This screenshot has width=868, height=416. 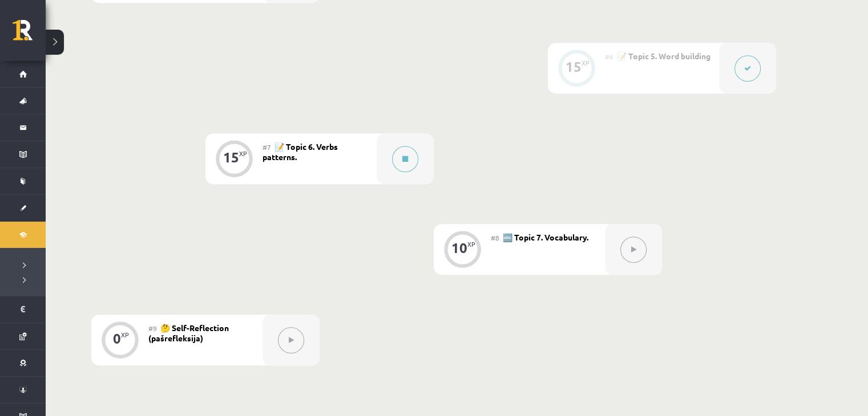 What do you see at coordinates (189, 333) in the screenshot?
I see `span: 🤔 Self-Reflection (pašrefleksija)` at bounding box center [189, 333].